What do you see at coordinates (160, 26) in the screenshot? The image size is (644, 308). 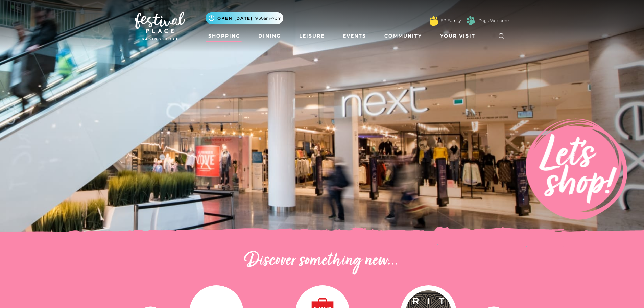 I see `img: Festival Place Logo` at bounding box center [160, 26].